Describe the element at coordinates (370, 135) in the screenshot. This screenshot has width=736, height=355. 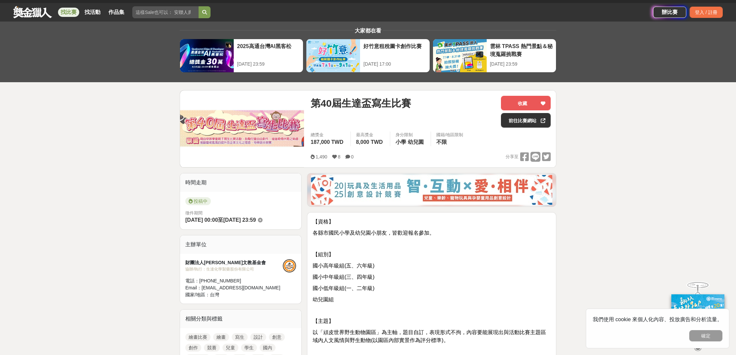
I see `span: 最高獎金` at that location.